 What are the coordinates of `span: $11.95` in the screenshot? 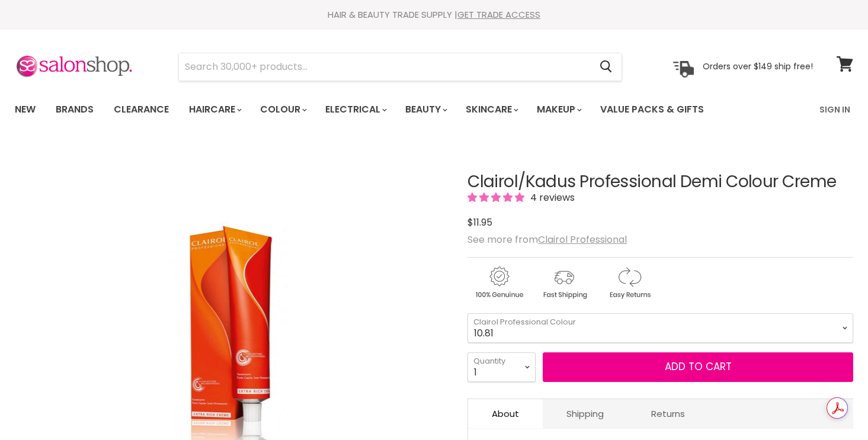 It's located at (480, 222).